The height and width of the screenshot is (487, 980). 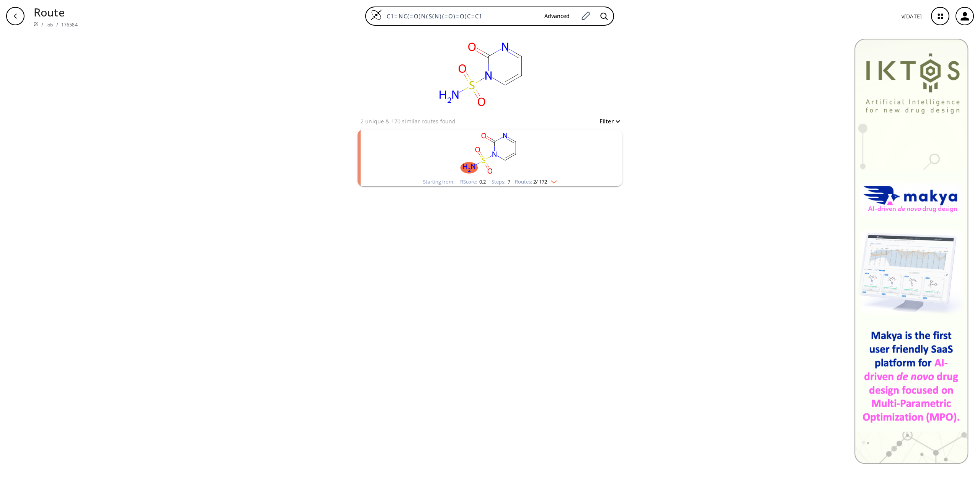 I want to click on a: 176584, so click(x=70, y=25).